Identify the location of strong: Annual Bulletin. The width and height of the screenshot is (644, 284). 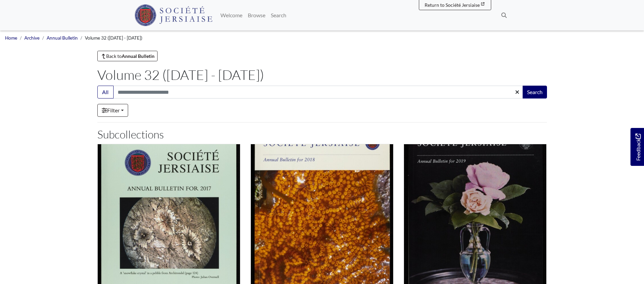
(138, 56).